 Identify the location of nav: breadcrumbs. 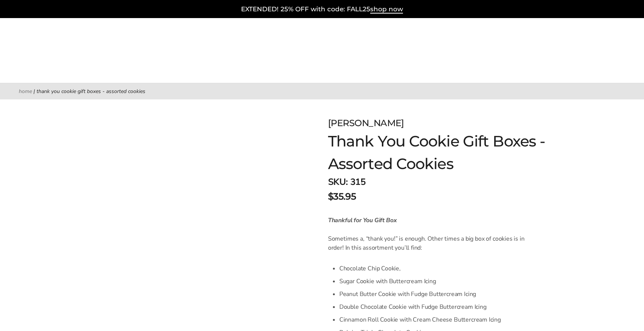
(322, 91).